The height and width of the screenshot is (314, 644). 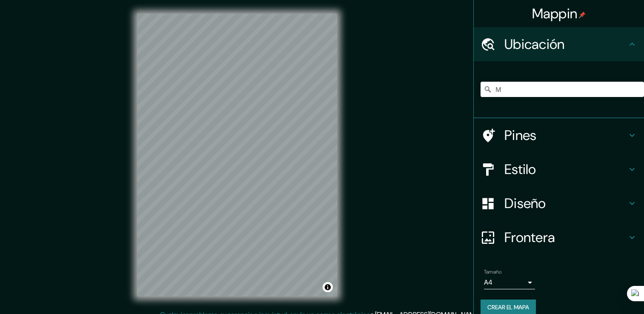 I want to click on div: Ubicación, so click(x=559, y=44).